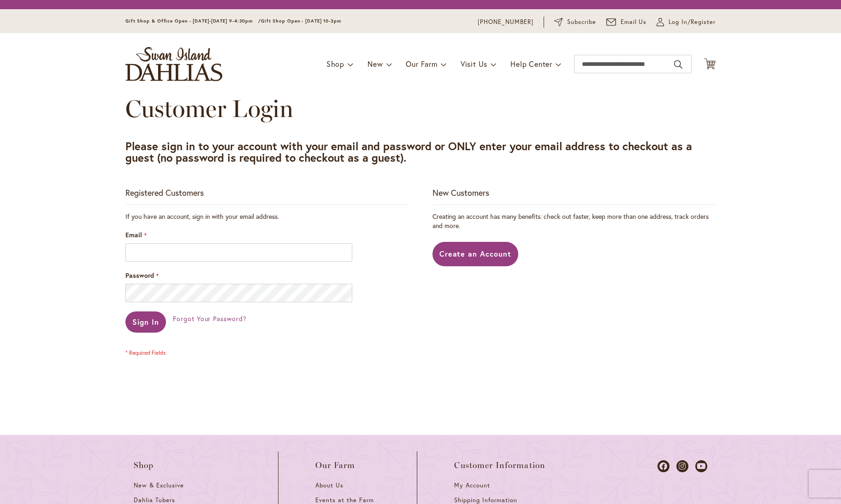 This screenshot has height=504, width=841. What do you see at coordinates (146, 322) in the screenshot?
I see `button: Sign In` at bounding box center [146, 322].